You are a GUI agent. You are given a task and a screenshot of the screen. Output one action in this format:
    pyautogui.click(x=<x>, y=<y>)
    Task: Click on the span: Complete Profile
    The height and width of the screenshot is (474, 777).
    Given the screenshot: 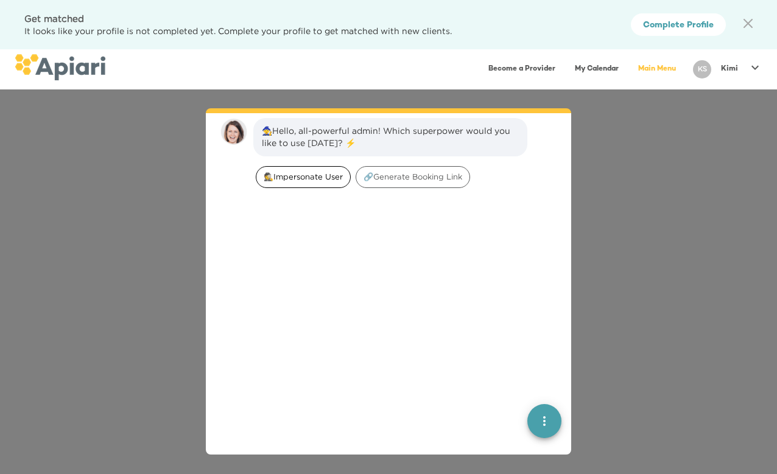 What is the action you would take?
    pyautogui.click(x=678, y=26)
    